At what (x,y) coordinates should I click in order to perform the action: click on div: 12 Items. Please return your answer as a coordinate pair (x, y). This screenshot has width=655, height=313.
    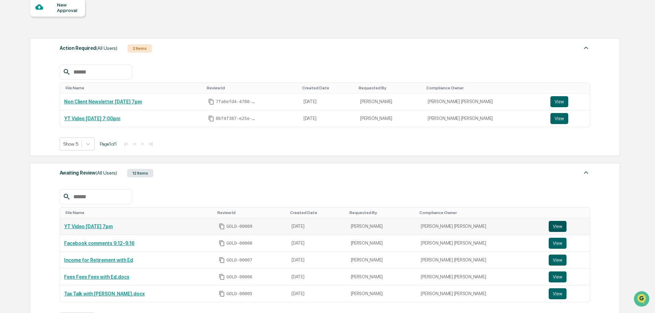
    Looking at the image, I should click on (140, 173).